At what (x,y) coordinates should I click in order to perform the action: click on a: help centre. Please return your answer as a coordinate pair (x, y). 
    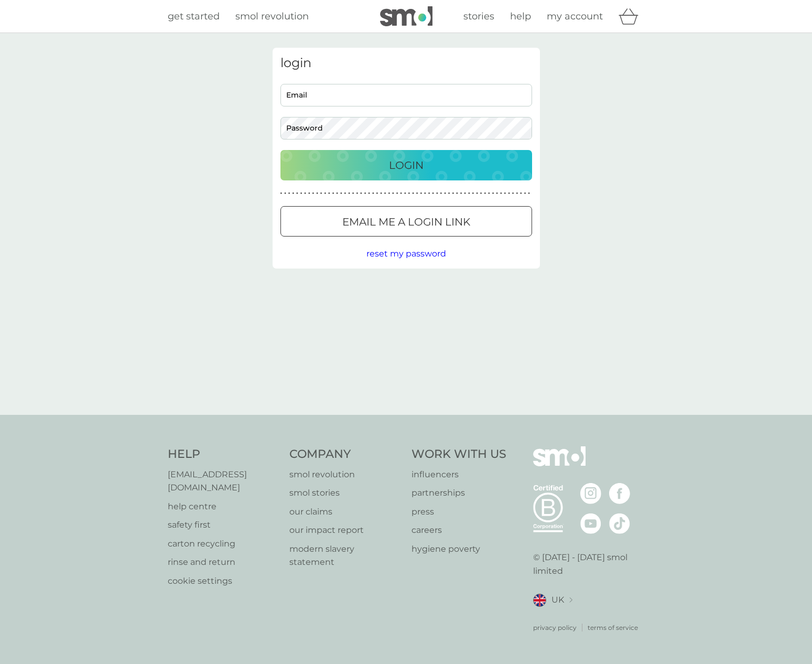
    Looking at the image, I should click on (223, 506).